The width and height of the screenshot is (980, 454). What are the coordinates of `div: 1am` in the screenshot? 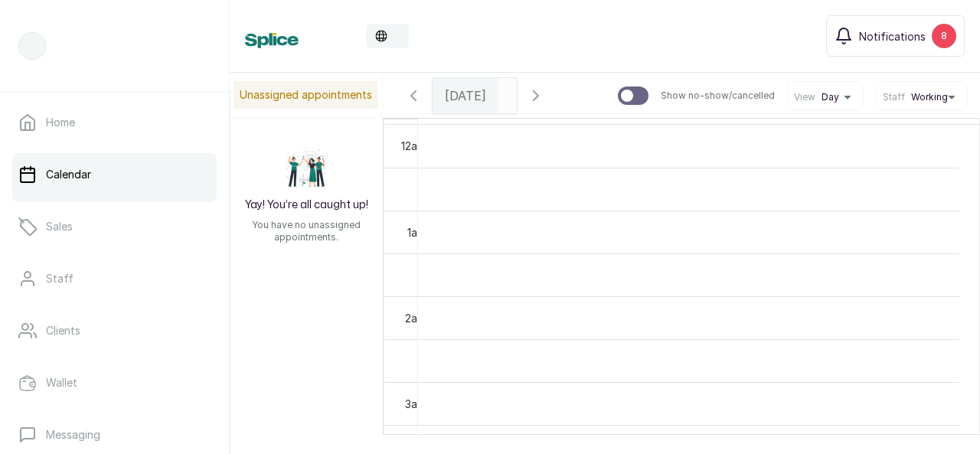 It's located at (416, 232).